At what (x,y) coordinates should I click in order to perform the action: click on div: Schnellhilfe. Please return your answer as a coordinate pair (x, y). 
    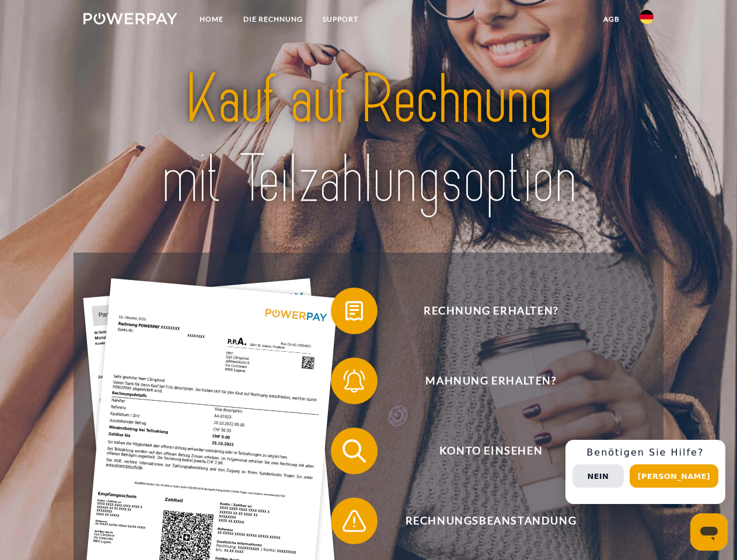
    Looking at the image, I should click on (646, 472).